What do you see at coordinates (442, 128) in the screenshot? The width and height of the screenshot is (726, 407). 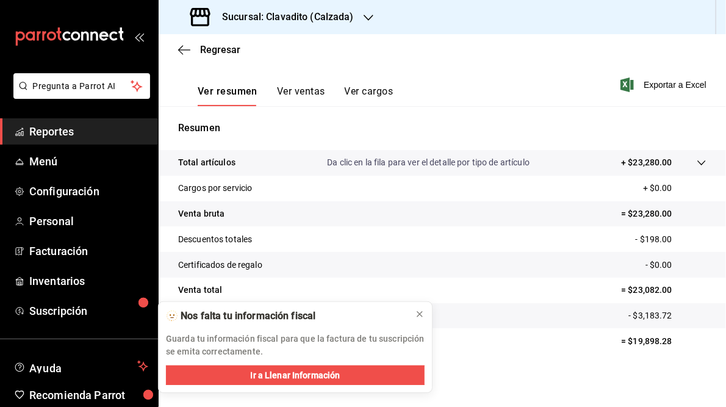 I see `p: Resumen` at bounding box center [442, 128].